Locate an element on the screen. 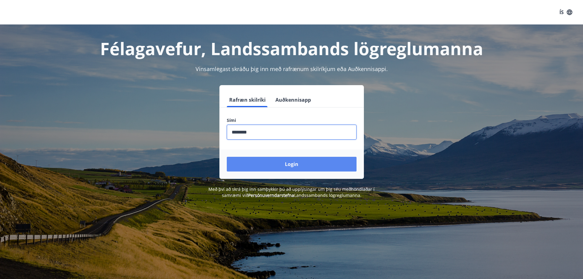 The width and height of the screenshot is (583, 279). span: Með því að skrá þig inn samþykkir þú að upplýsingar um þig séu meðhöndlaðar í samræmi við Landssa... is located at coordinates (291, 192).